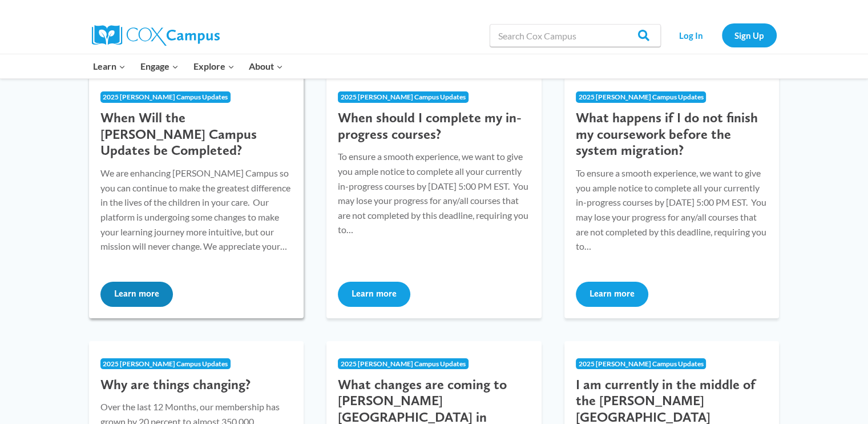  I want to click on button: Child menu of Learn, so click(109, 66).